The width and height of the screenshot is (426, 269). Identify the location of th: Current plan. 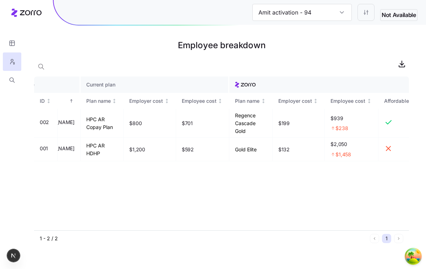
(155, 85).